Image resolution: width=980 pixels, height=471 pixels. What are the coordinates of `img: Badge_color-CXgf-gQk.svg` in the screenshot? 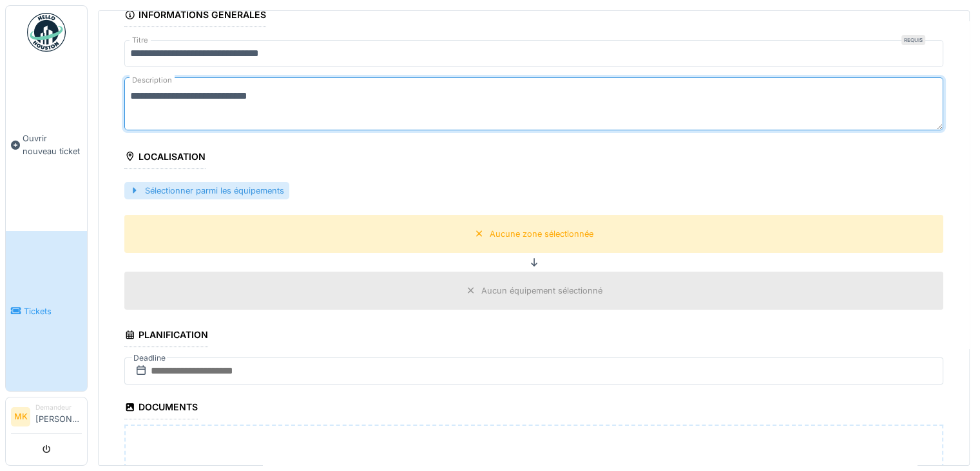 It's located at (47, 32).